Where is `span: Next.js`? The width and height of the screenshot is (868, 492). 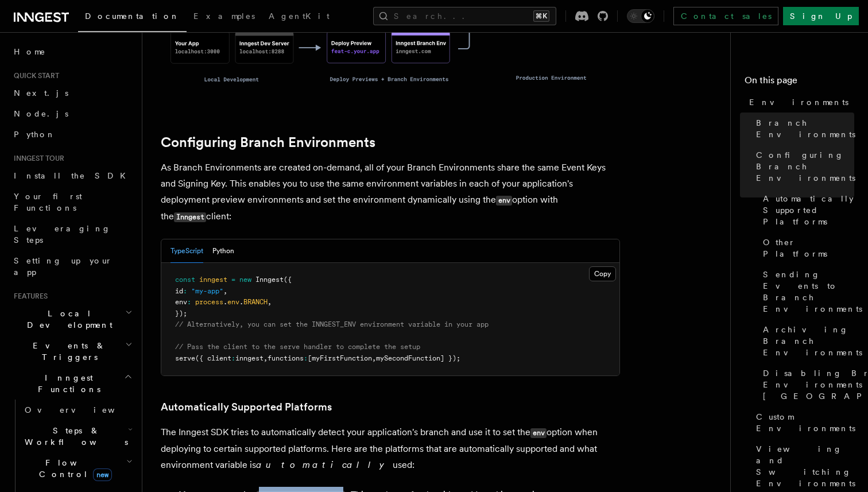
span: Next.js is located at coordinates (41, 93).